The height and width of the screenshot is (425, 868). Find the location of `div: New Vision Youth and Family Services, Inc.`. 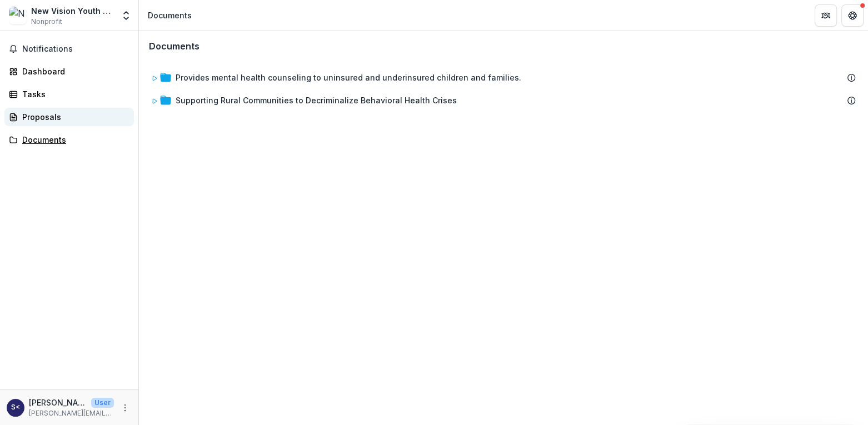

div: New Vision Youth and Family Services, Inc. is located at coordinates (73, 11).